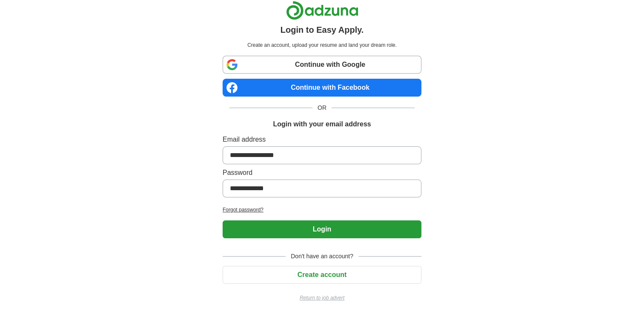  I want to click on img: Adzuna logo, so click(322, 10).